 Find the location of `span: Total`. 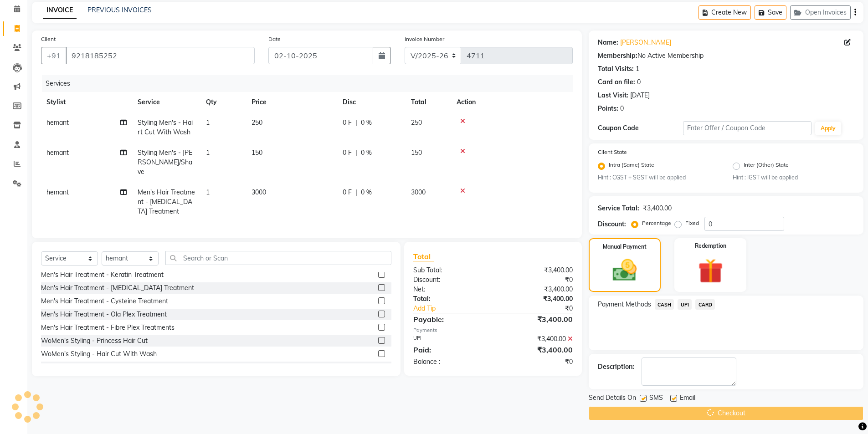

span: Total is located at coordinates (423, 256).